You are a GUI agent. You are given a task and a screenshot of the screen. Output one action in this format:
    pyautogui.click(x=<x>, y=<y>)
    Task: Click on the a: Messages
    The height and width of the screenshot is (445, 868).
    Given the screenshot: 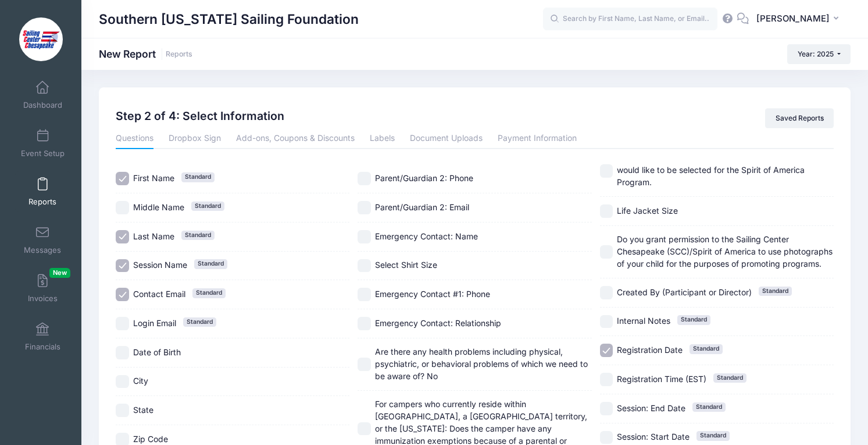 What is the action you would take?
    pyautogui.click(x=42, y=240)
    